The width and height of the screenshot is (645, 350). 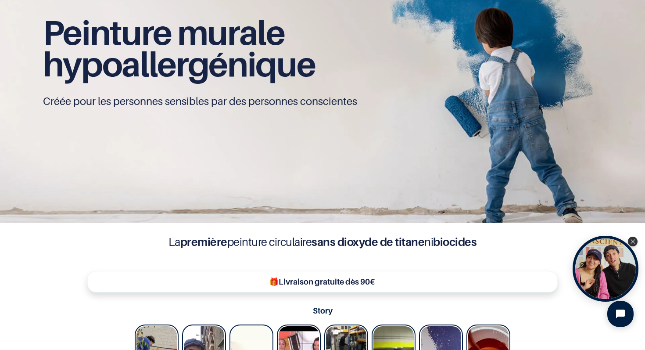 What do you see at coordinates (368, 241) in the screenshot?
I see `b: sans dioxyde de titane` at bounding box center [368, 241].